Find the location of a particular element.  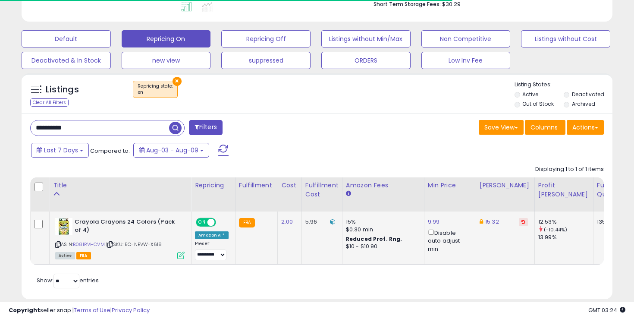

span: | SKU: 5C-NEVW-X618 is located at coordinates (134, 244).